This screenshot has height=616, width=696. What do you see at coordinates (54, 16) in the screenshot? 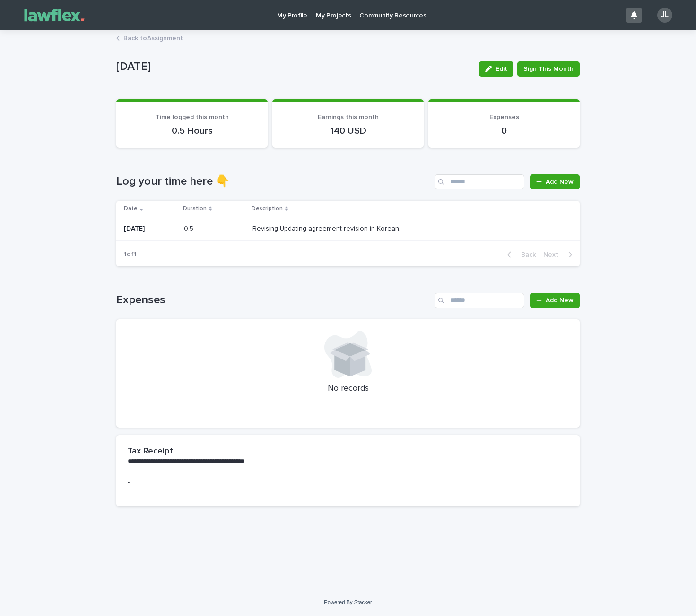
I see `img: Gnvw4qrBSHOAfo8VMhG6` at bounding box center [54, 16].